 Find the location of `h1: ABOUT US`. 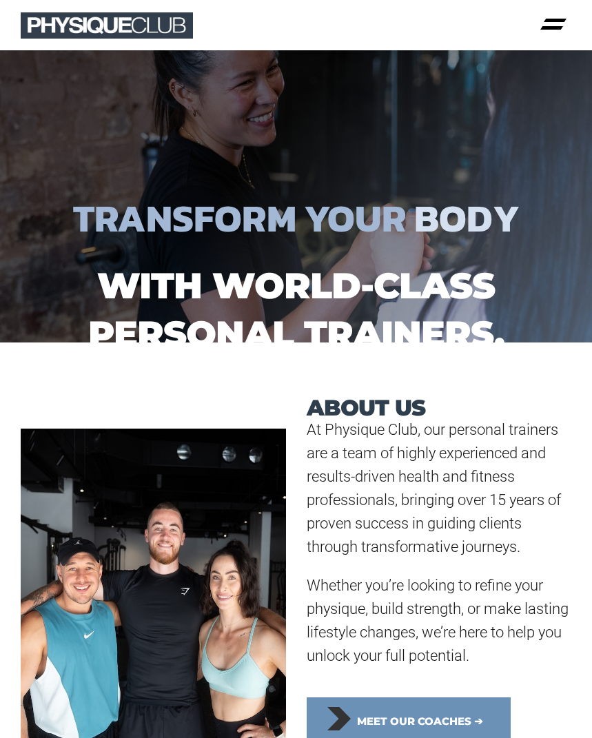

h1: ABOUT US is located at coordinates (393, 408).